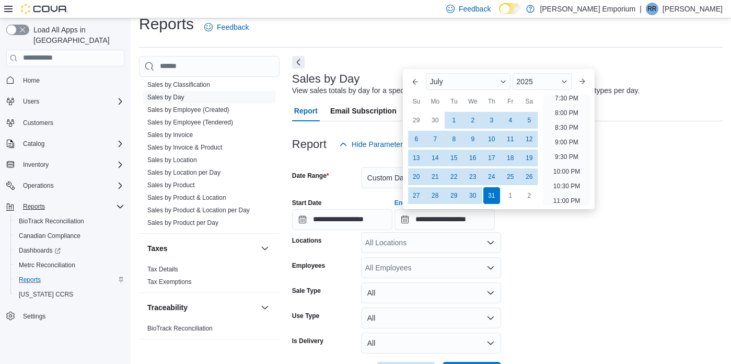 This screenshot has height=364, width=731. I want to click on div: Mo, so click(435, 101).